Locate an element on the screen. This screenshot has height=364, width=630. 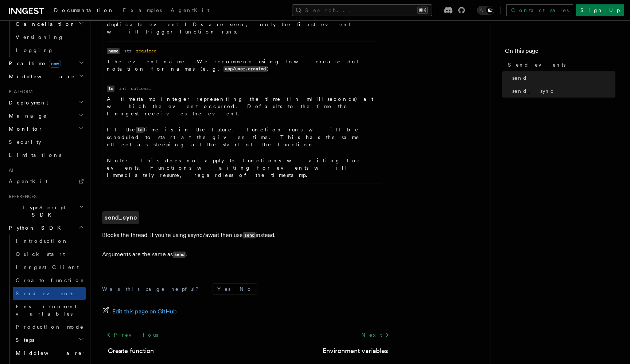
span: new is located at coordinates (54, 63).